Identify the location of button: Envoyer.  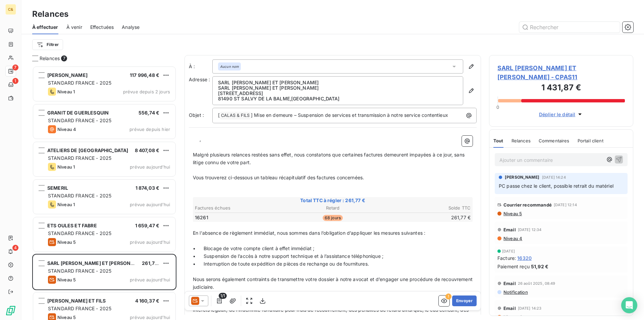
(464, 300).